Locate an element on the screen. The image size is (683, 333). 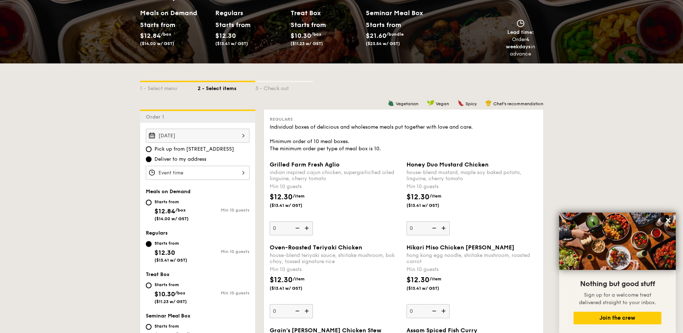
span: /bundle is located at coordinates (395, 34).